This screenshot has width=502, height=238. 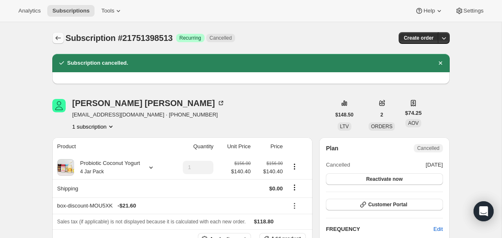 What do you see at coordinates (66, 168) in the screenshot?
I see `img: product img` at bounding box center [66, 168].